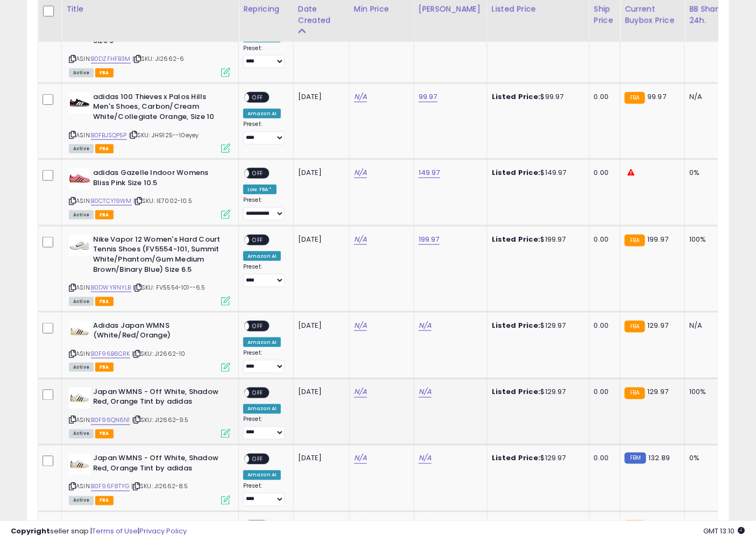 Image resolution: width=756 pixels, height=542 pixels. What do you see at coordinates (265, 9) in the screenshot?
I see `div: Repricing` at bounding box center [265, 9].